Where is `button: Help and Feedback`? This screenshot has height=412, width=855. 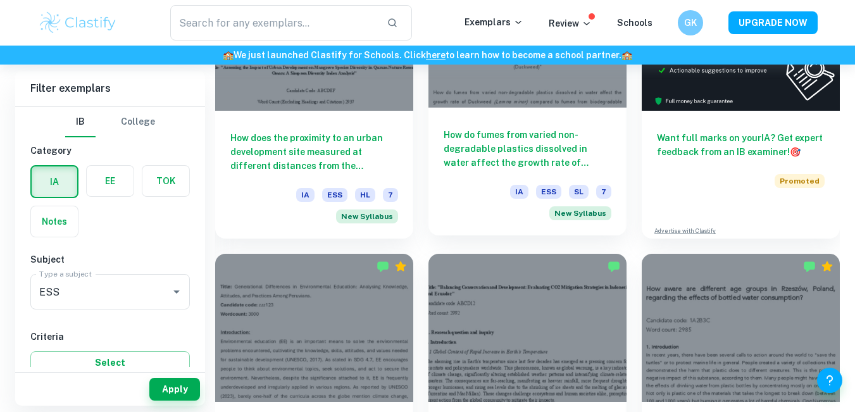
button: Help and Feedback is located at coordinates (830, 380).